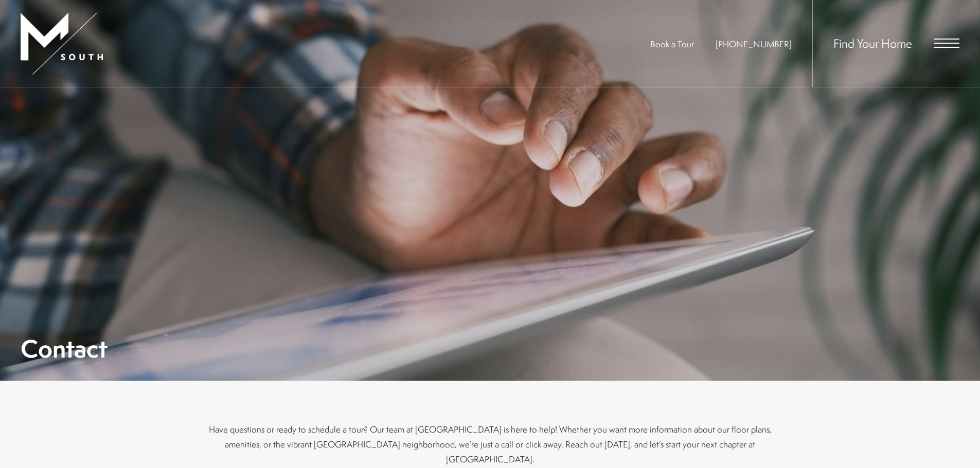  Describe the element at coordinates (64, 349) in the screenshot. I see `h1: Contact` at that location.